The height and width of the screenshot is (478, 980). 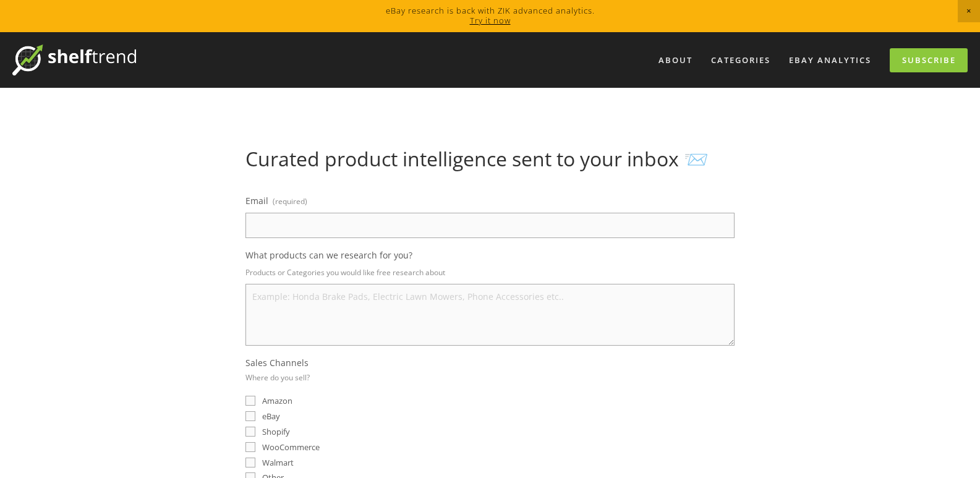 I want to click on p: Where do you sell?, so click(x=278, y=378).